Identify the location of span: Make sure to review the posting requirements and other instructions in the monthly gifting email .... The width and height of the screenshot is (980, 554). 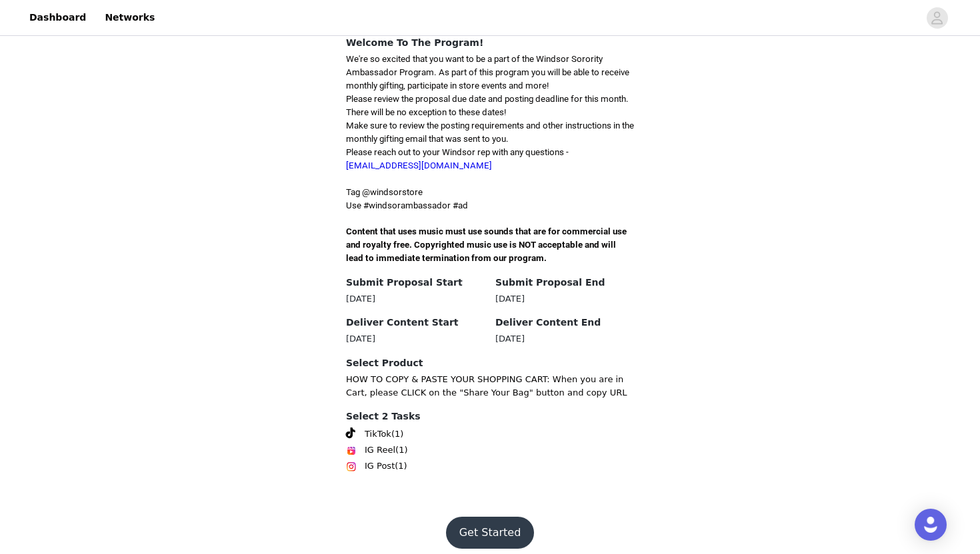
(490, 132).